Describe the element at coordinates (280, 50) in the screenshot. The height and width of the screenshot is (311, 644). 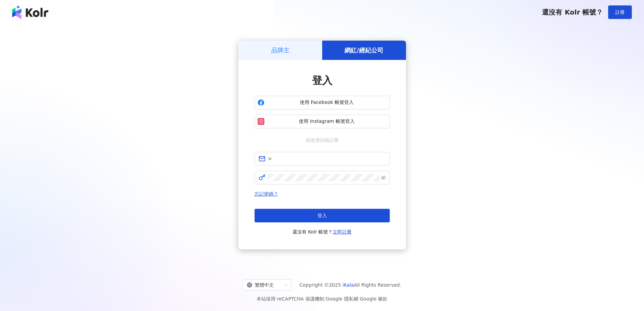
I see `h5: 品牌主` at that location.